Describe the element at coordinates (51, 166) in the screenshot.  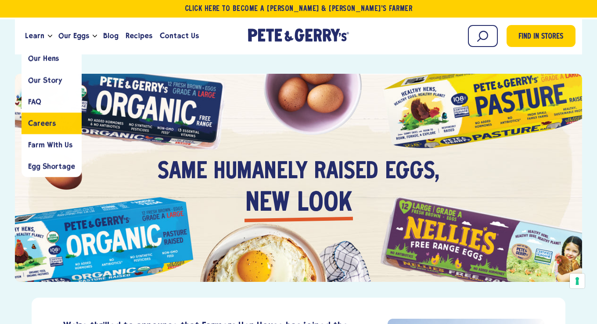
I see `a: Egg Shortage` at that location.